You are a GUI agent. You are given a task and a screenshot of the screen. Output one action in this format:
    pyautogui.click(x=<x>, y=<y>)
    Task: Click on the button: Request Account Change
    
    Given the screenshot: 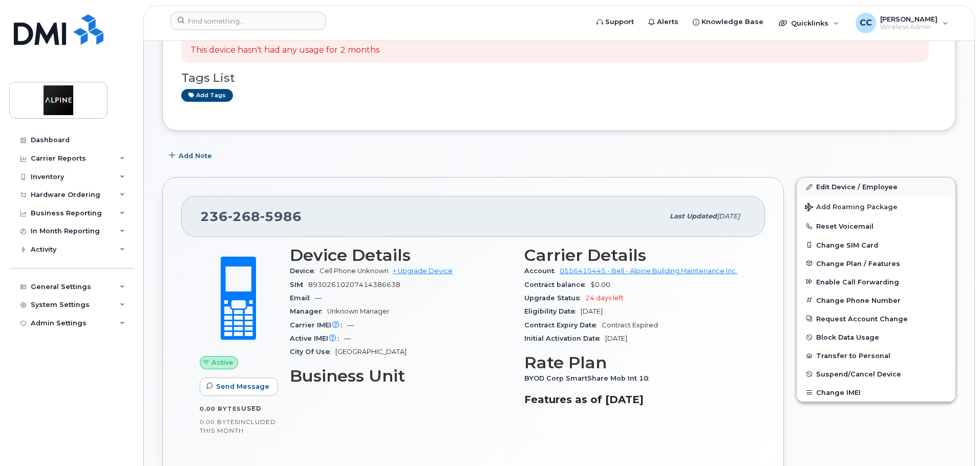 What is the action you would take?
    pyautogui.click(x=876, y=319)
    